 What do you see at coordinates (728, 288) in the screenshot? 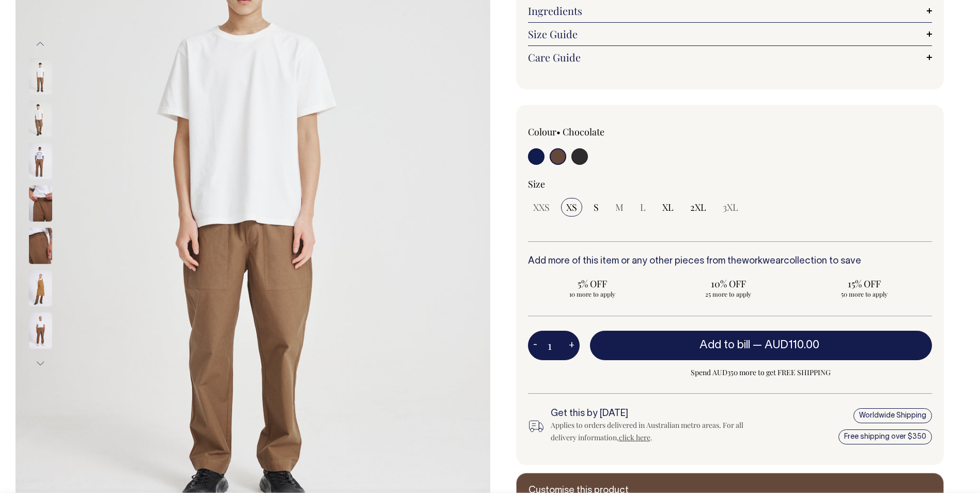
I see `input: 10% OFF 25 more to apply` at bounding box center [728, 288].